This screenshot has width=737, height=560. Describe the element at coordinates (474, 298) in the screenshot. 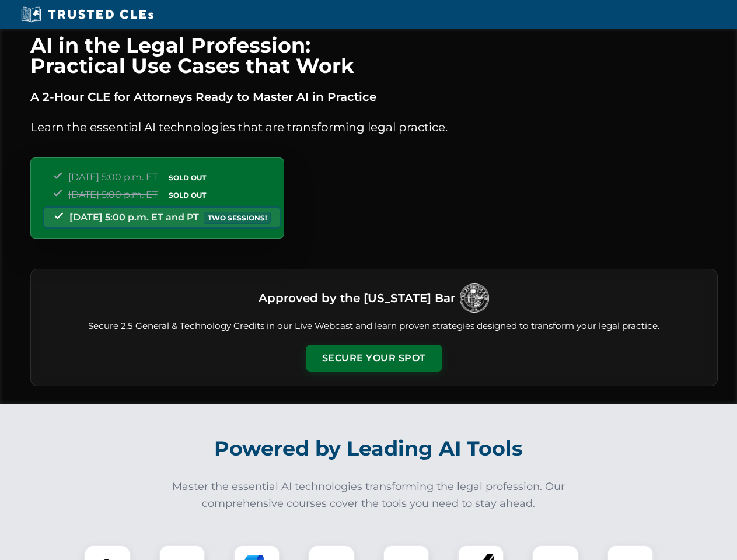

I see `img: Logo` at that location.